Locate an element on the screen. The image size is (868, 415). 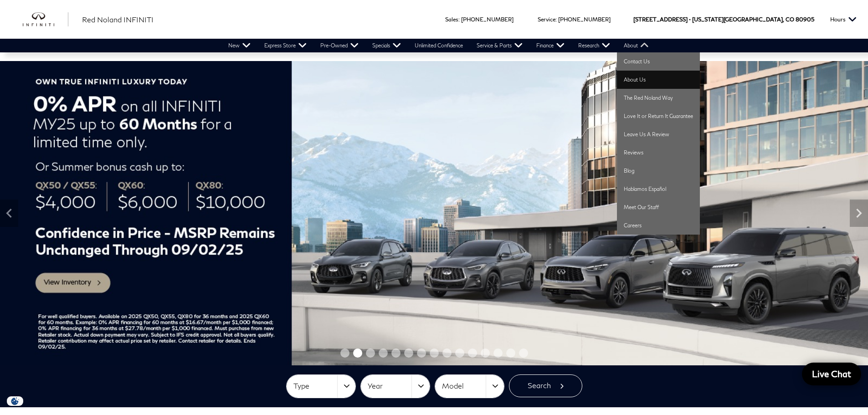
a: Service & Parts is located at coordinates (499, 46).